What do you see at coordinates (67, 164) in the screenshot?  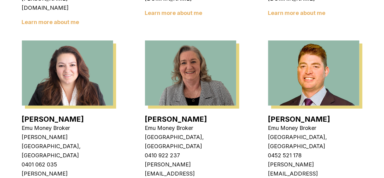 I see `p: 0401 062 035` at bounding box center [67, 164].